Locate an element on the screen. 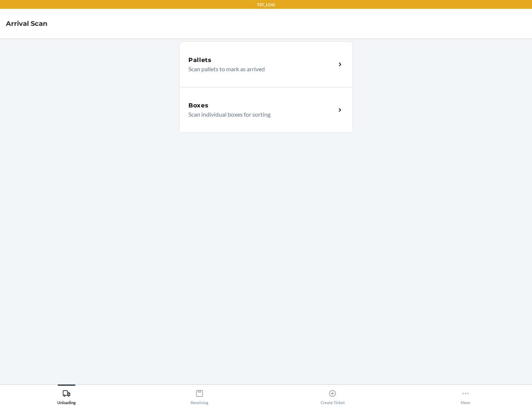  button: Receiving is located at coordinates (199, 394).